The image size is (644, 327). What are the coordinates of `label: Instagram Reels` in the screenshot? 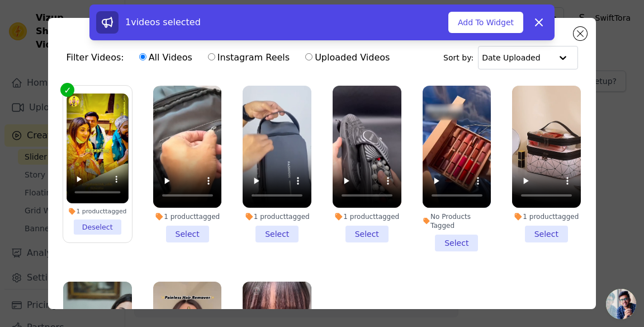 It's located at (249, 58).